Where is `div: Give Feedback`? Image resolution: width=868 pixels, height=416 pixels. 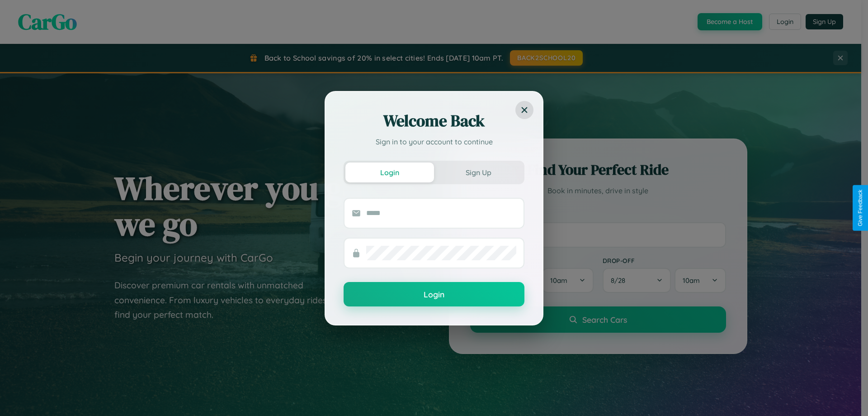
div: Give Feedback is located at coordinates (860, 208).